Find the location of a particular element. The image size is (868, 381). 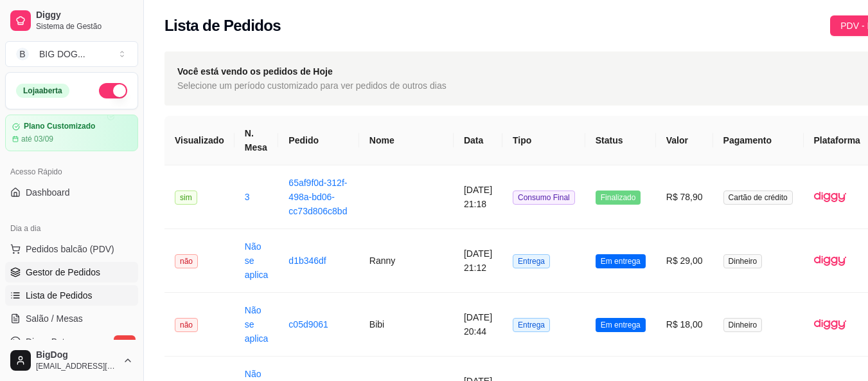

span: Diggy is located at coordinates (84, 16).